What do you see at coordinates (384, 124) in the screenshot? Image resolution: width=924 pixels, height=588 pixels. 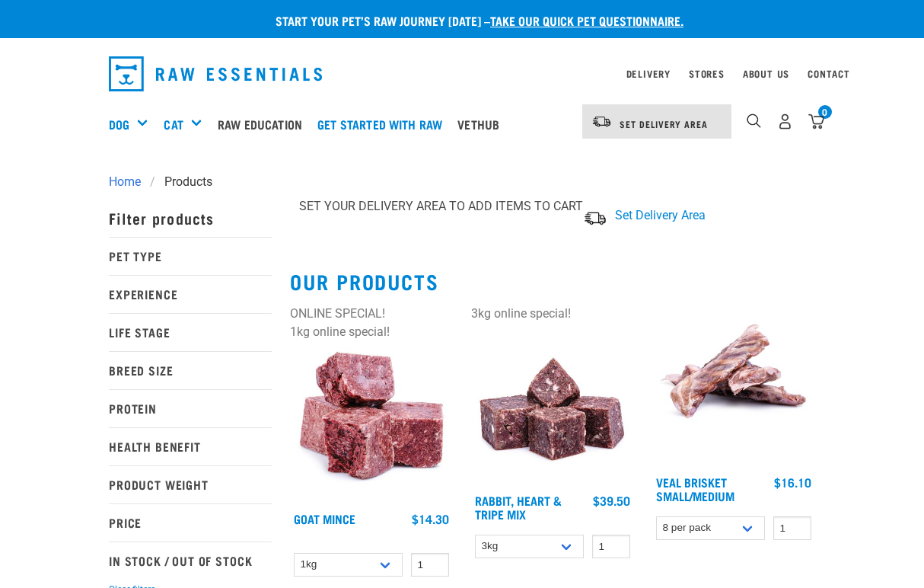 I see `a: Get started with Raw` at bounding box center [384, 124].